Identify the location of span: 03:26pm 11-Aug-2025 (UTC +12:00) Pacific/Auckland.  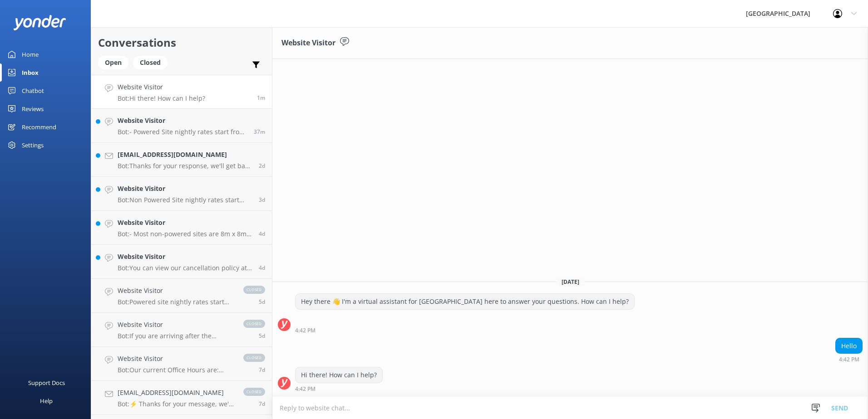
(262, 233).